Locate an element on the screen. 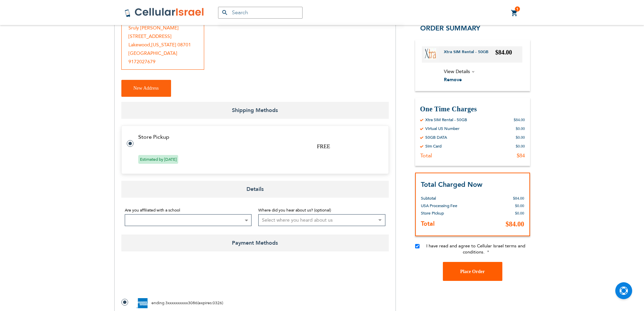 This screenshot has height=311, width=644. div: $84 is located at coordinates (521, 156).